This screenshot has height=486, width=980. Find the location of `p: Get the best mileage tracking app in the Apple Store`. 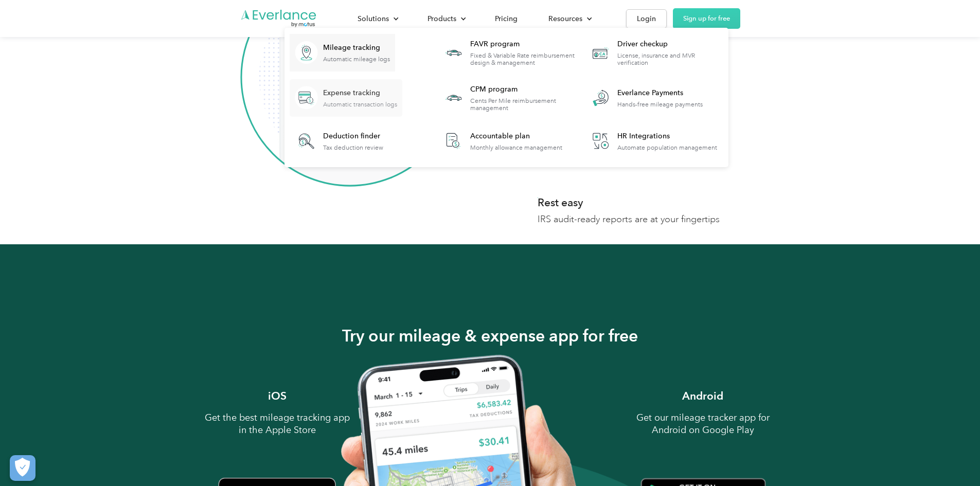

p: Get the best mileage tracking app in the Apple Store is located at coordinates (278, 424).